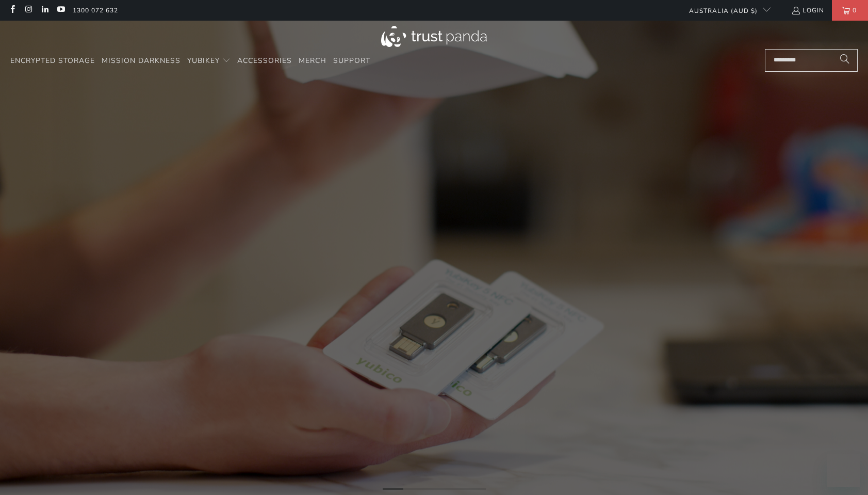 Image resolution: width=868 pixels, height=495 pixels. Describe the element at coordinates (53, 61) in the screenshot. I see `span: Encrypted Storage` at that location.